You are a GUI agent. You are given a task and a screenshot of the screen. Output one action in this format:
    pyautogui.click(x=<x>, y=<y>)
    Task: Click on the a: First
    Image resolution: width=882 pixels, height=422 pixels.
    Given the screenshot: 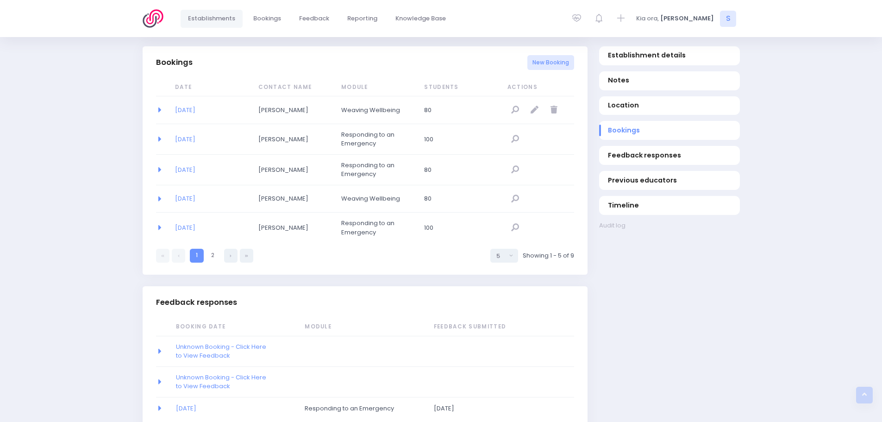 What is the action you would take?
    pyautogui.click(x=163, y=255)
    